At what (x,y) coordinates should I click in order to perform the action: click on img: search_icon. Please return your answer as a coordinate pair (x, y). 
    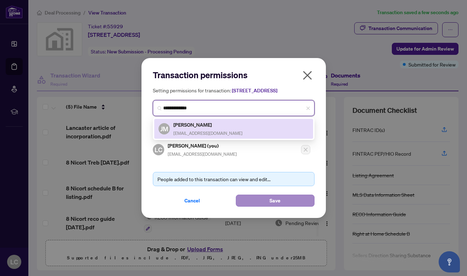
    Looking at the image, I should click on (159, 108).